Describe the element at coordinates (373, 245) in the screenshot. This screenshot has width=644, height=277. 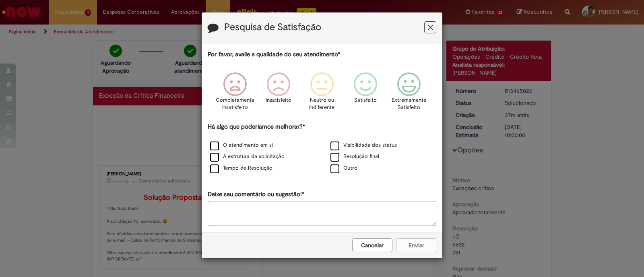
I see `button: Cancelar` at that location.